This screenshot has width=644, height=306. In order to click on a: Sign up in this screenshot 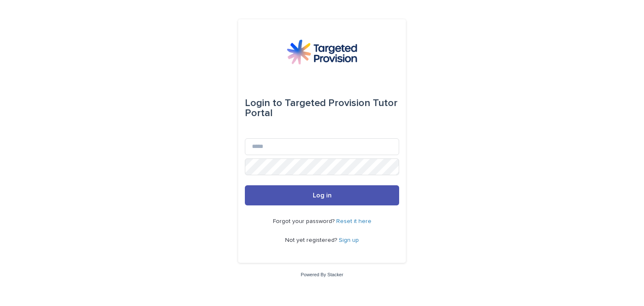, I will do `click(349, 240)`.